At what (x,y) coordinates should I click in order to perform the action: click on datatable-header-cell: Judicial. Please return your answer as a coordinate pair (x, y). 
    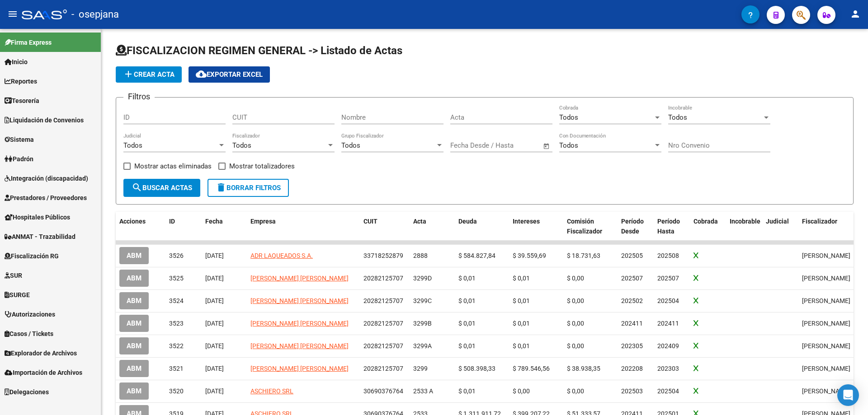
    Looking at the image, I should click on (780, 227).